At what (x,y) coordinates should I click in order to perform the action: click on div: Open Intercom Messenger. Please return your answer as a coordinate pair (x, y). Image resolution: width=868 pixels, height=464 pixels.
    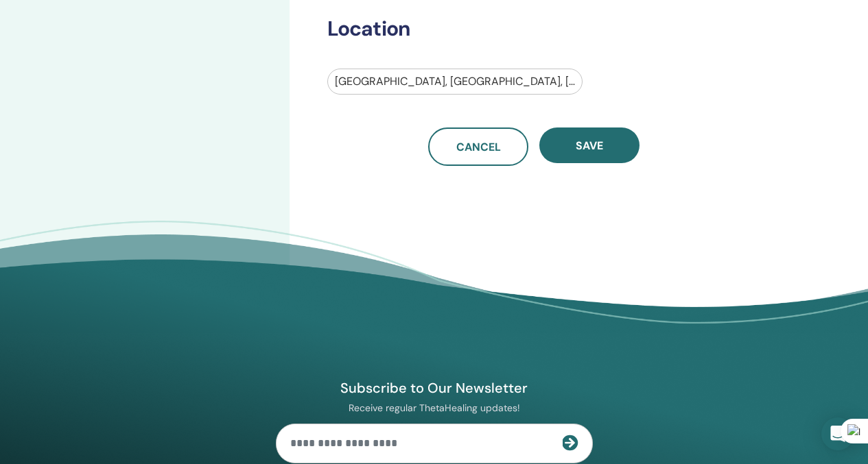
    Looking at the image, I should click on (838, 434).